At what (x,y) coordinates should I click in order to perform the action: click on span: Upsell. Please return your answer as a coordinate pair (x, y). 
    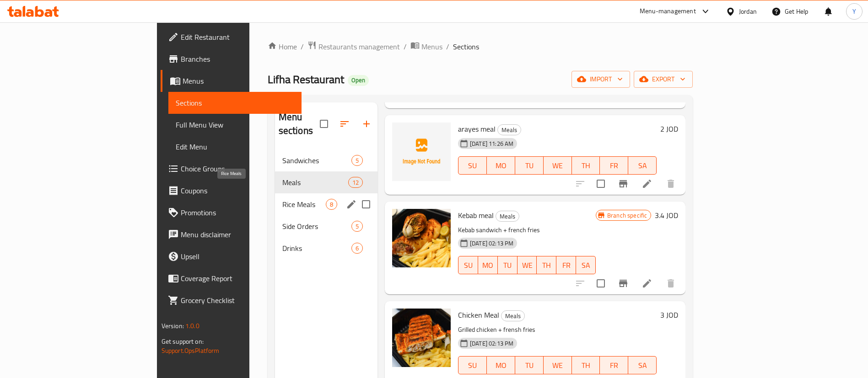
    Looking at the image, I should click on (238, 257).